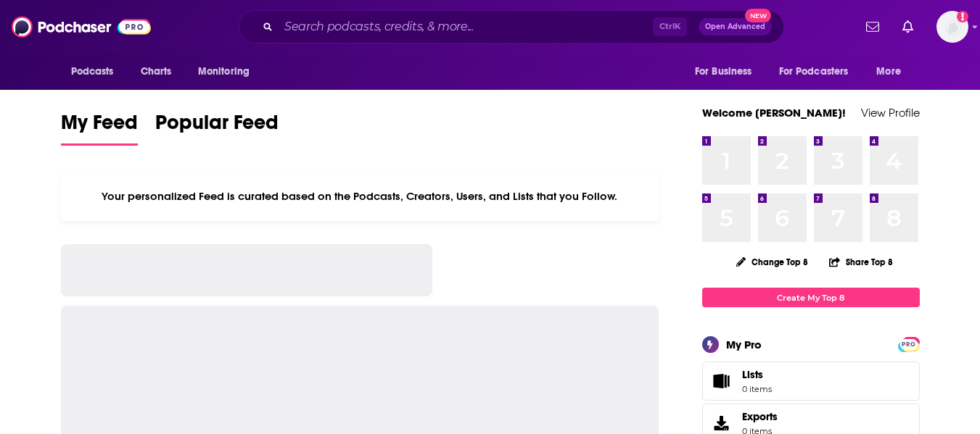 This screenshot has width=980, height=434. Describe the element at coordinates (962, 17) in the screenshot. I see `svg: Add a profile image` at that location.